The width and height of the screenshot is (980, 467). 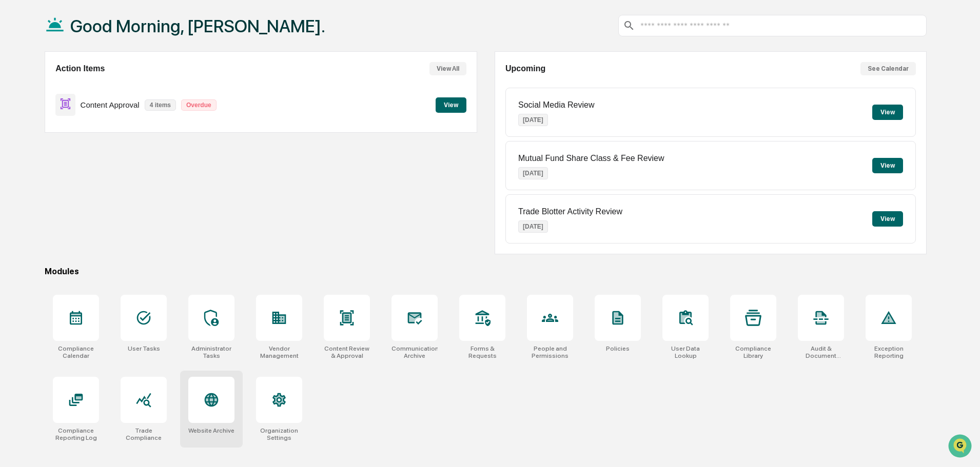 What do you see at coordinates (43, 215) in the screenshot?
I see `span: Preclearance` at bounding box center [43, 215].